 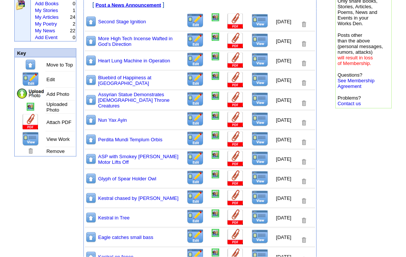 What do you see at coordinates (125, 237) in the screenshot?
I see `a: Eagle catches small bass` at bounding box center [125, 237].